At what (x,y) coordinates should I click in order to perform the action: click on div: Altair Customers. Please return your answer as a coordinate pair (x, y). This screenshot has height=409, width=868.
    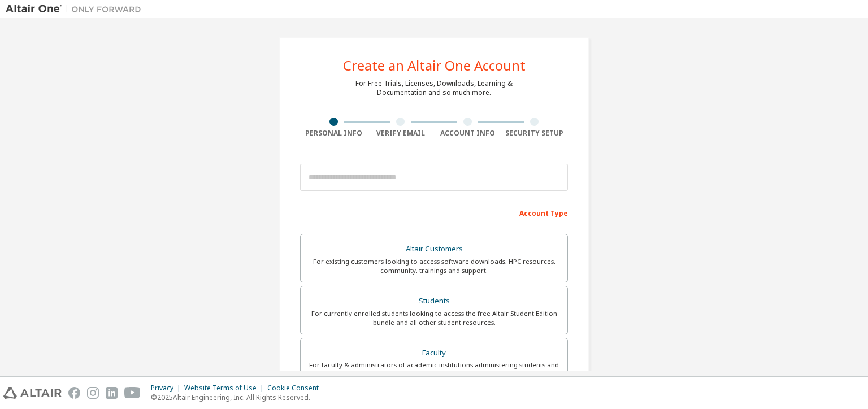
    Looking at the image, I should click on (434, 249).